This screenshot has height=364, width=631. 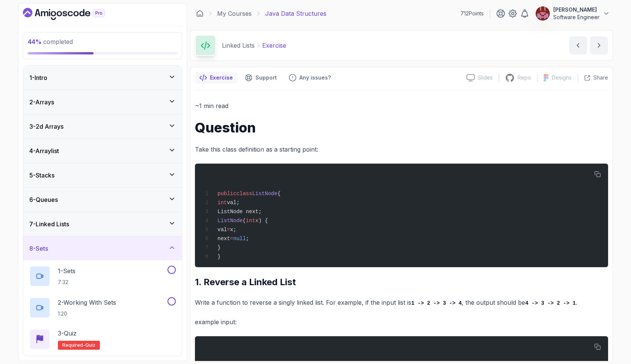 What do you see at coordinates (599, 45) in the screenshot?
I see `button: next content` at bounding box center [599, 45].